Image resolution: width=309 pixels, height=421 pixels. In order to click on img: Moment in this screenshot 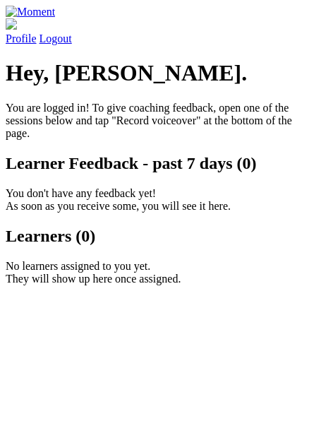, I will do `click(30, 12)`.